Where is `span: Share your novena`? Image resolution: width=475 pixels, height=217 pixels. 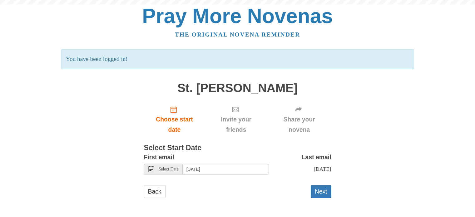 span: Share your novena is located at coordinates (299, 125).